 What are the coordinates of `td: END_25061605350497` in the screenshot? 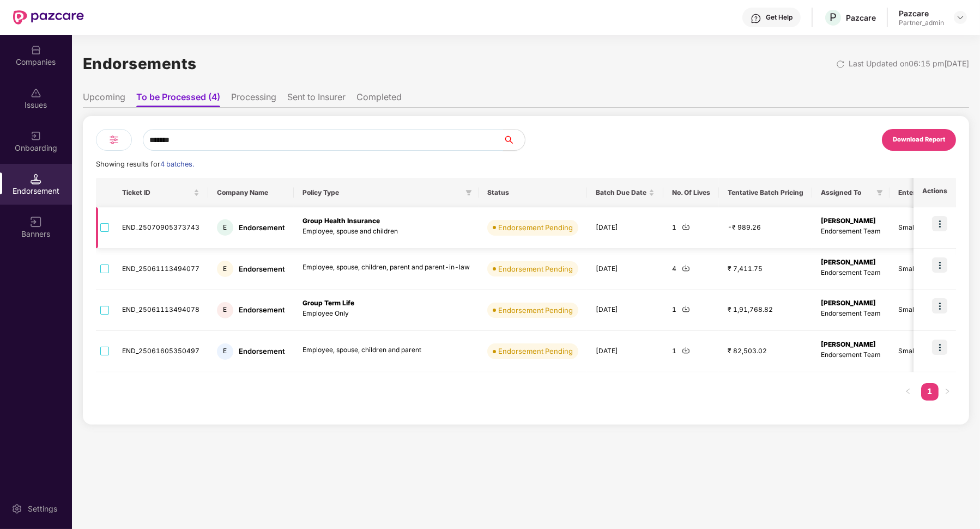 It's located at (161, 352).